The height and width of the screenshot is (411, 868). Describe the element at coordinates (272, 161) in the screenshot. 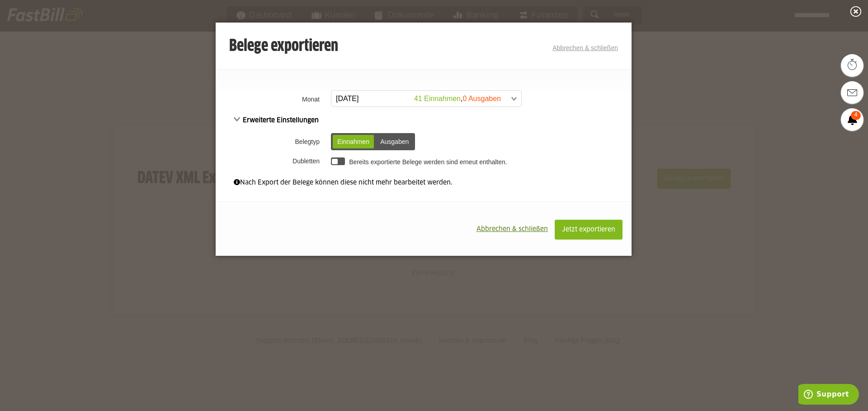

I see `th: Dubletten` at that location.